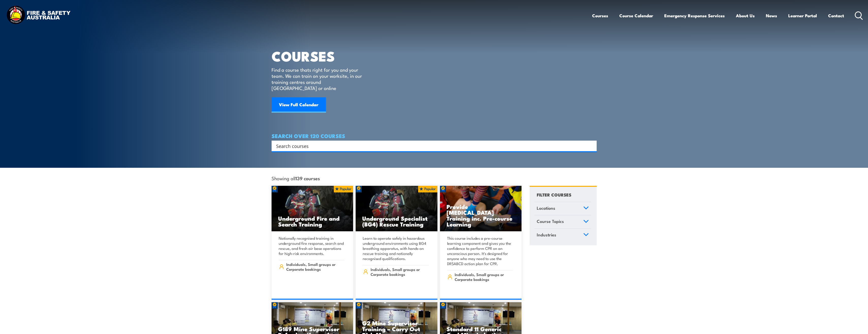  Describe the element at coordinates (771, 16) in the screenshot. I see `a: News` at that location.